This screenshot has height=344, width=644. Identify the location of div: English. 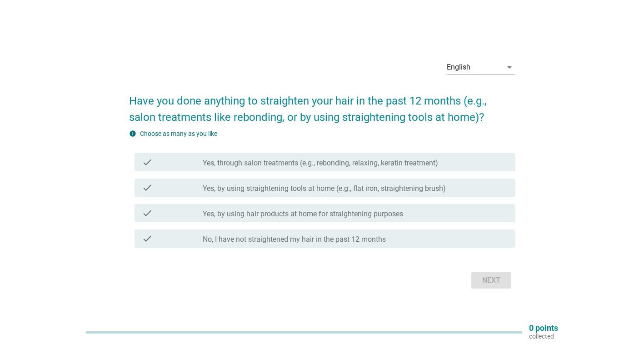
(458, 68).